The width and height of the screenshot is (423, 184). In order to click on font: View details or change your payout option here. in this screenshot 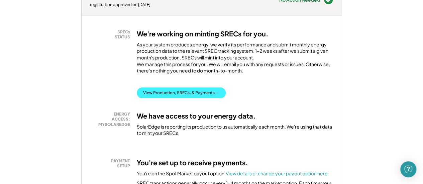, I will do `click(277, 174)`.